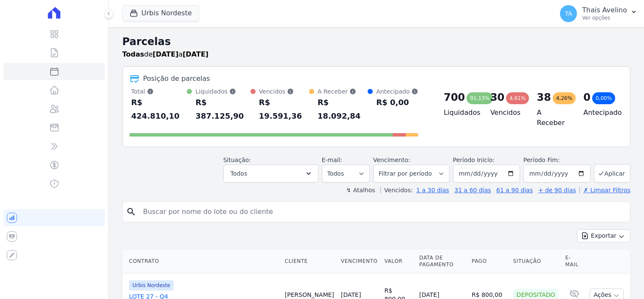 This screenshot has width=644, height=299. Describe the element at coordinates (397, 92) in the screenshot. I see `div: Antecipado` at that location.